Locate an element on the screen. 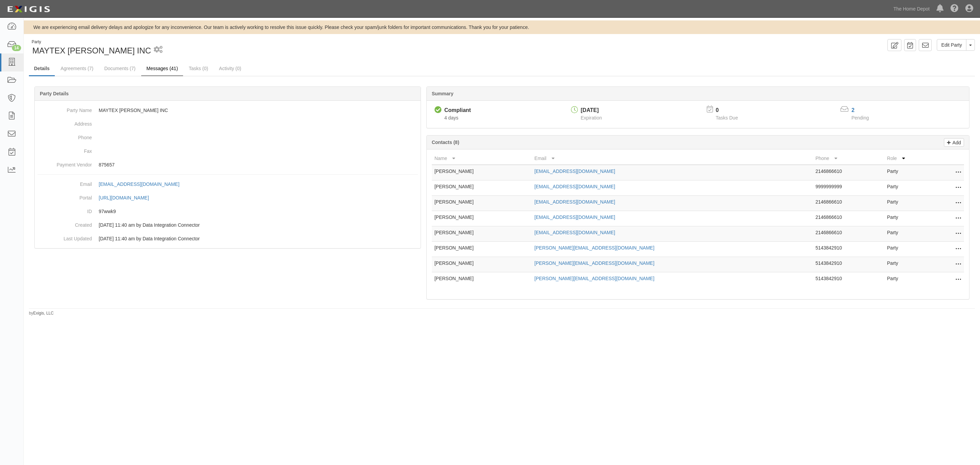 This screenshot has width=980, height=465. div: Party is located at coordinates (91, 42).